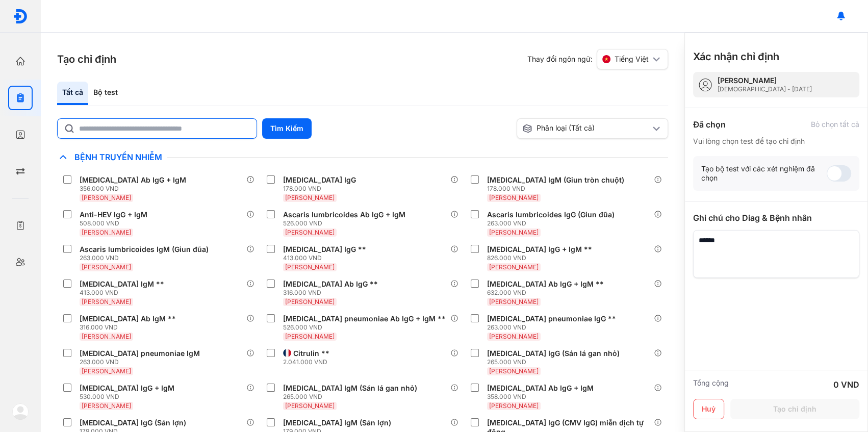 The image size is (868, 432). Describe the element at coordinates (118, 157) in the screenshot. I see `span: Bệnh Truyền Nhiễm` at that location.